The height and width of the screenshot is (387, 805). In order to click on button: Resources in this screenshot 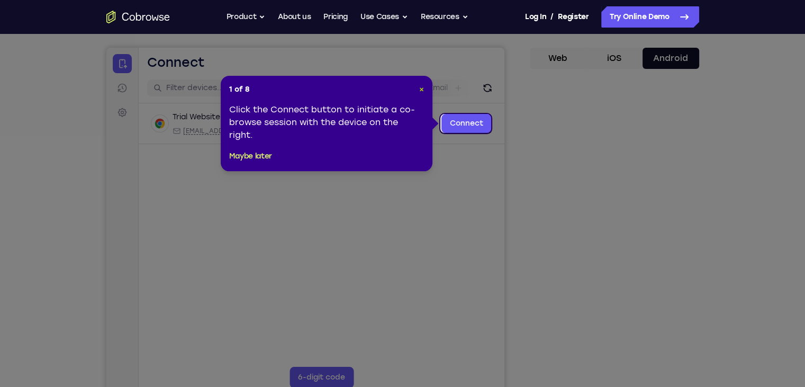, I will do `click(445, 17)`.